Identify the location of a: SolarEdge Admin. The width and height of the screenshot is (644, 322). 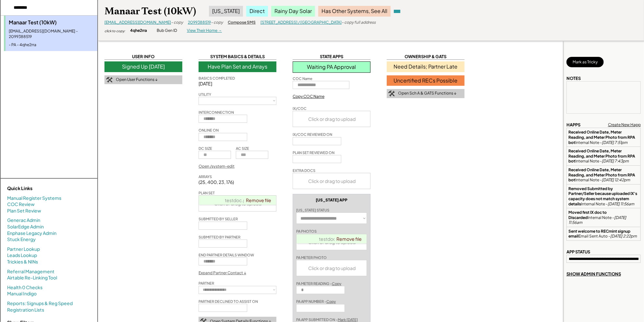
(25, 227).